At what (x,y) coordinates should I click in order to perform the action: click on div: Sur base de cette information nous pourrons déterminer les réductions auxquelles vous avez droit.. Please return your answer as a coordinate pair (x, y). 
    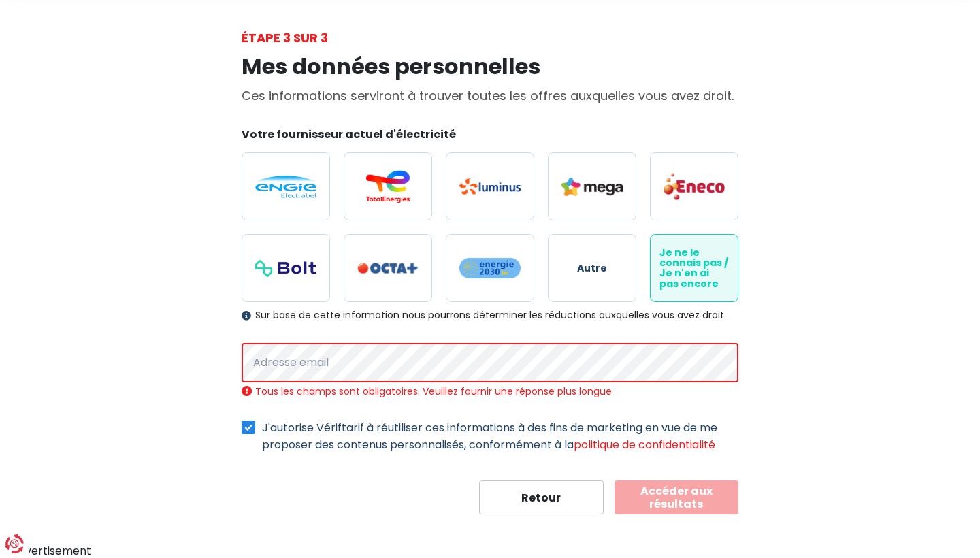
    Looking at the image, I should click on (490, 315).